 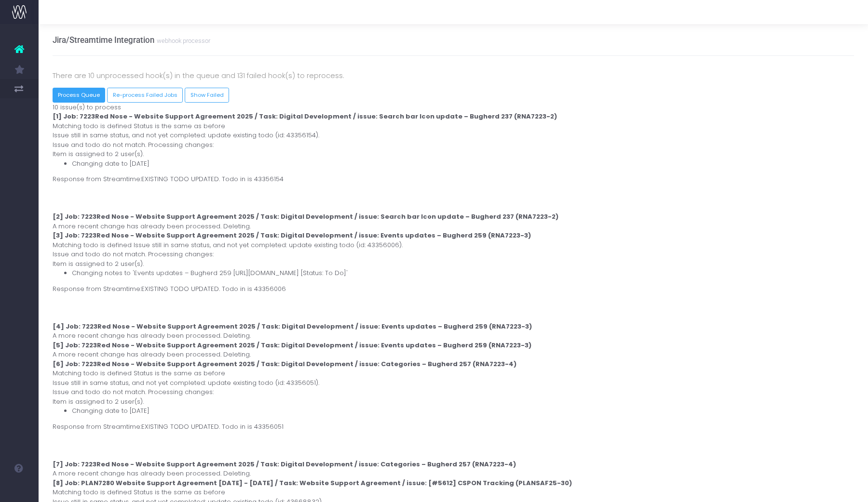 I want to click on strong: [1] Job: 7223Red Nose - Website Support Agreement 2025 / Task: Digital Development / issue: Searc..., so click(x=305, y=116).